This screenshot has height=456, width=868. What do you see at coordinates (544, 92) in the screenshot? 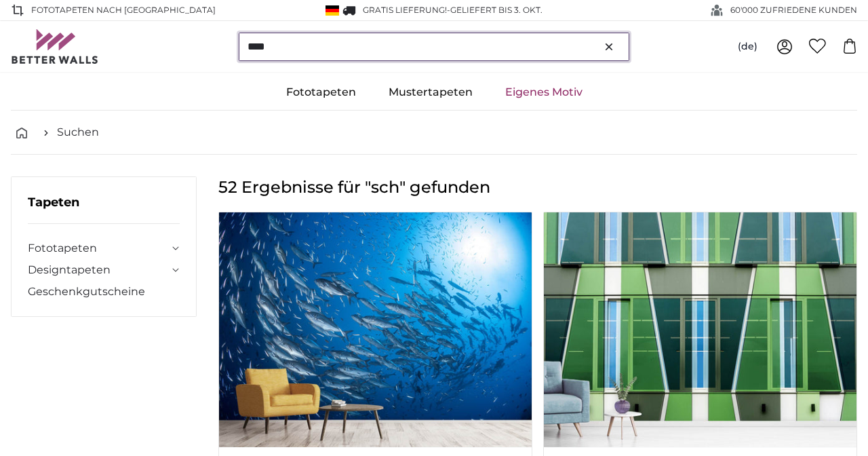
I see `a: Eigenes Motiv` at bounding box center [544, 92].